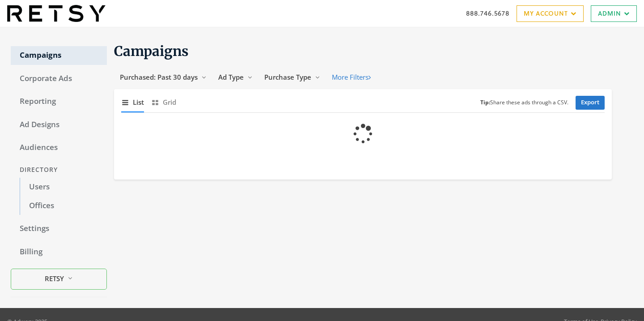 This screenshot has height=321, width=644. Describe the element at coordinates (525, 102) in the screenshot. I see `small: Share these ads through a CSV.` at that location.